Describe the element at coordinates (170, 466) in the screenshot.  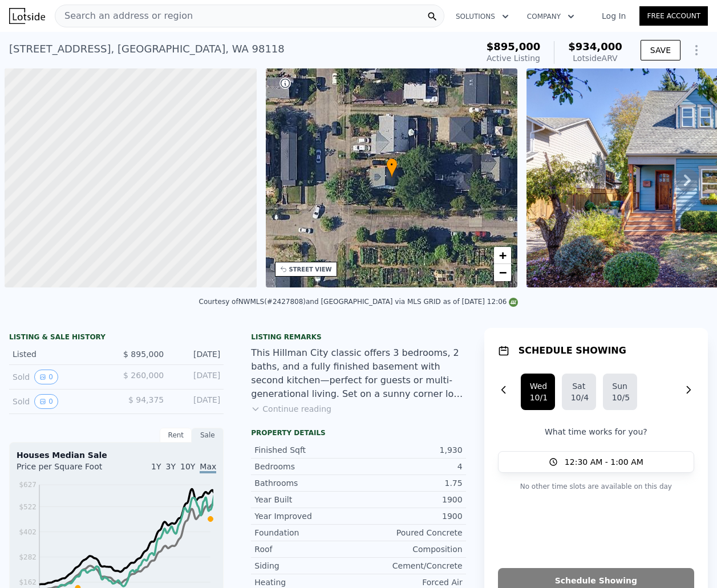
I see `span: 3Y` at that location.